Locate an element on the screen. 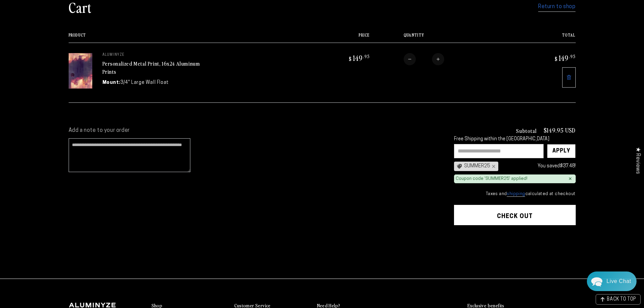  div: Chat widget toggle is located at coordinates (612, 281).